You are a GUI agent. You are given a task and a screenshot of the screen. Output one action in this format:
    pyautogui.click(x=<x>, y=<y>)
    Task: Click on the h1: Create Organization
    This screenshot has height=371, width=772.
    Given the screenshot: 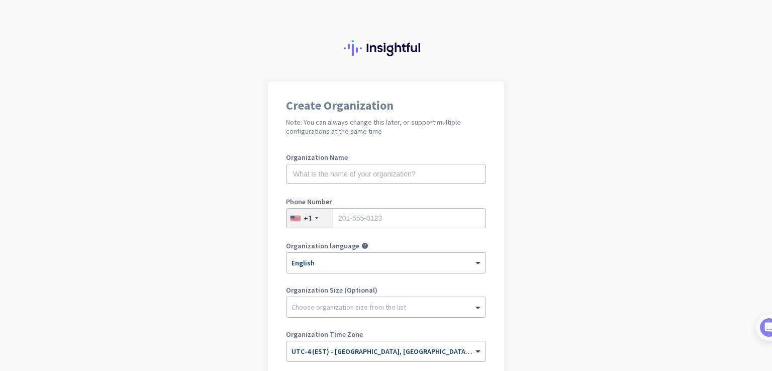 What is the action you would take?
    pyautogui.click(x=386, y=106)
    